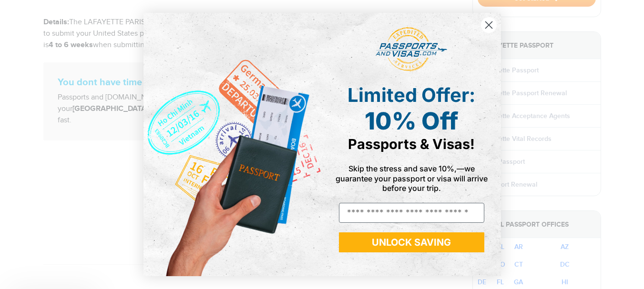  Describe the element at coordinates (411, 121) in the screenshot. I see `span: 10% Off` at that location.